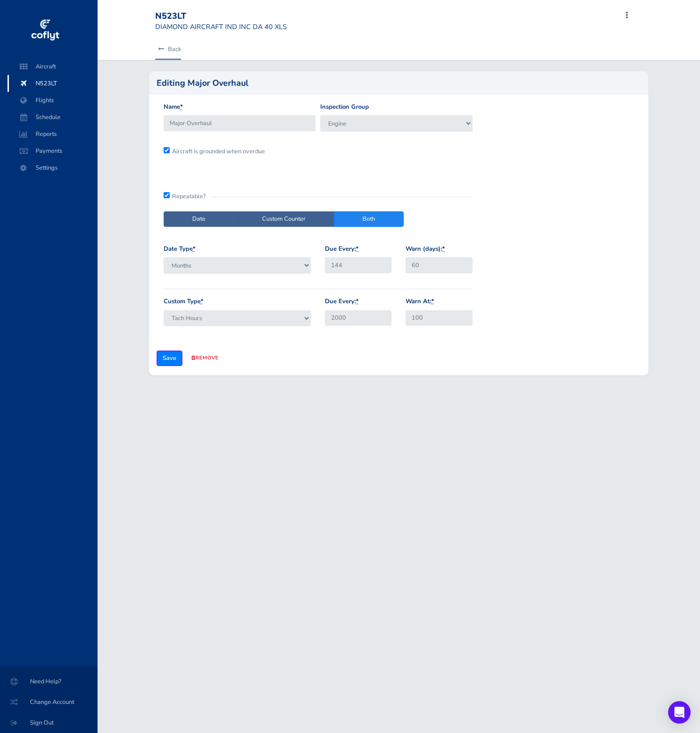  What do you see at coordinates (221, 27) in the screenshot?
I see `small: DIAMOND AIRCRAFT IND INC DA 40 XLS` at bounding box center [221, 27].